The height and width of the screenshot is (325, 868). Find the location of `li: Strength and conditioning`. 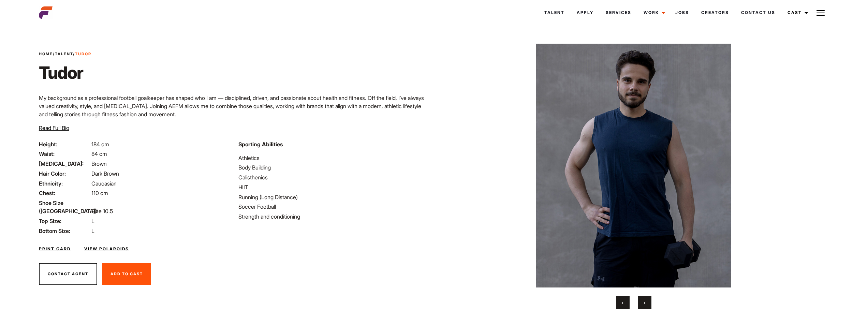

li: Strength and conditioning is located at coordinates (334, 217).